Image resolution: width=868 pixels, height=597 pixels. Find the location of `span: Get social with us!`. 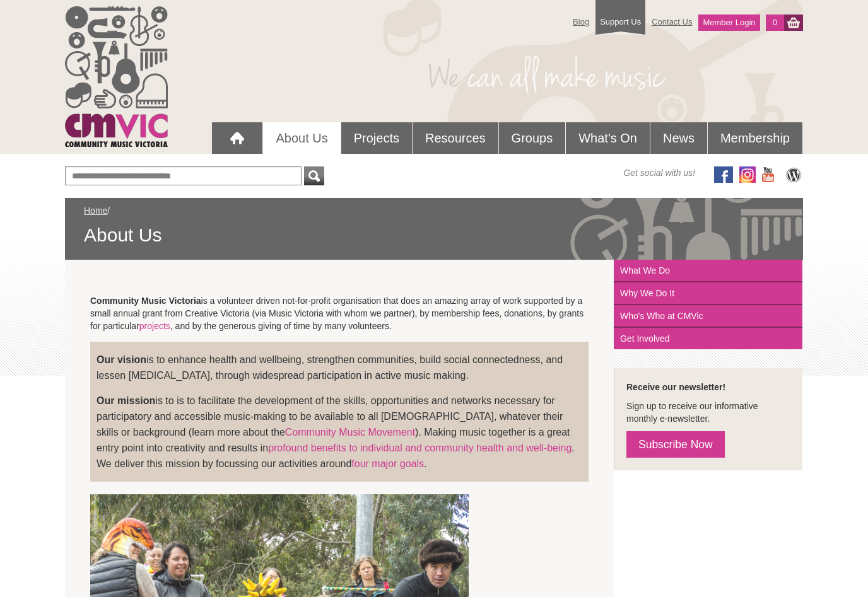

span: Get social with us! is located at coordinates (659, 173).